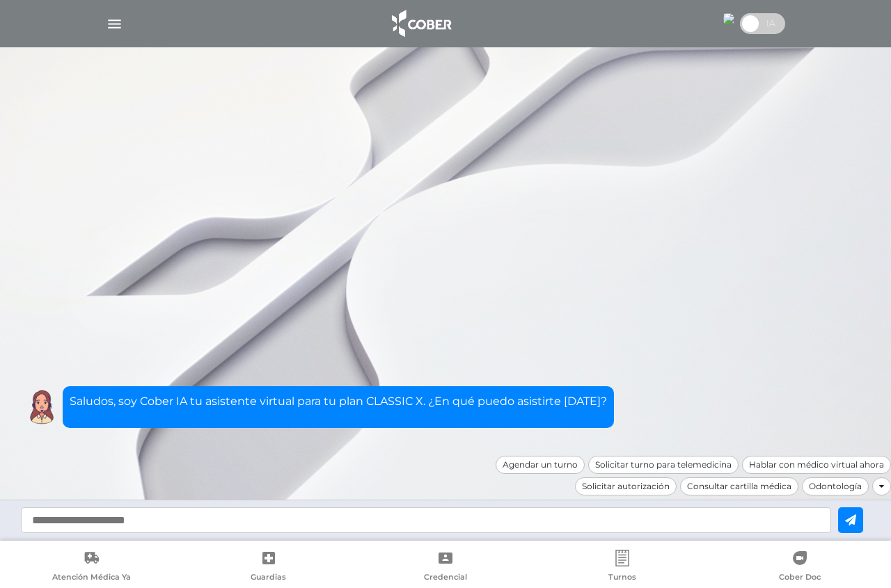 Image resolution: width=891 pixels, height=588 pixels. I want to click on span: Guardias, so click(268, 578).